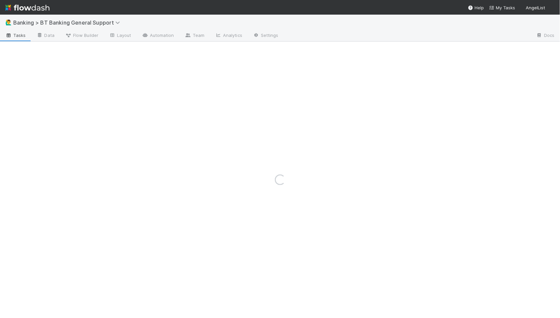 Image resolution: width=560 pixels, height=318 pixels. I want to click on img: avatar_eacbd5bb-7590-4455-a9e9-12dcb5674423.png, so click(551, 8).